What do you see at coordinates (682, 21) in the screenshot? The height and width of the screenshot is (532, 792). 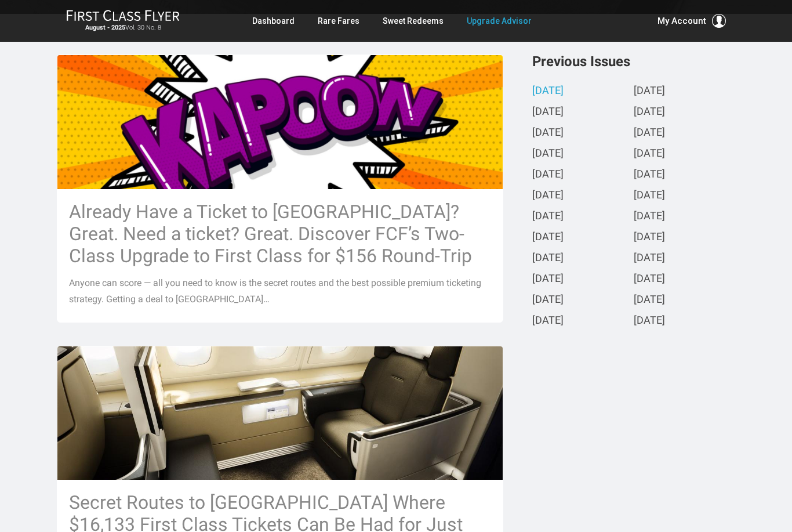 I see `span: My Account` at bounding box center [682, 21].